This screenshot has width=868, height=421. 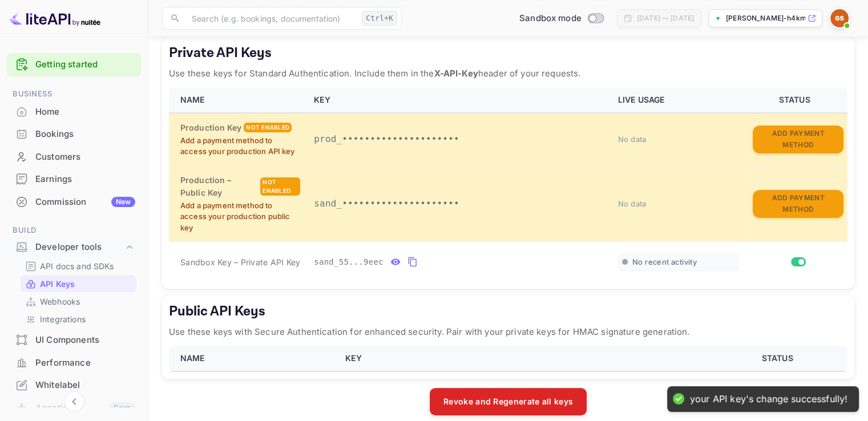 I want to click on img: Gurpreet singh, so click(x=839, y=18).